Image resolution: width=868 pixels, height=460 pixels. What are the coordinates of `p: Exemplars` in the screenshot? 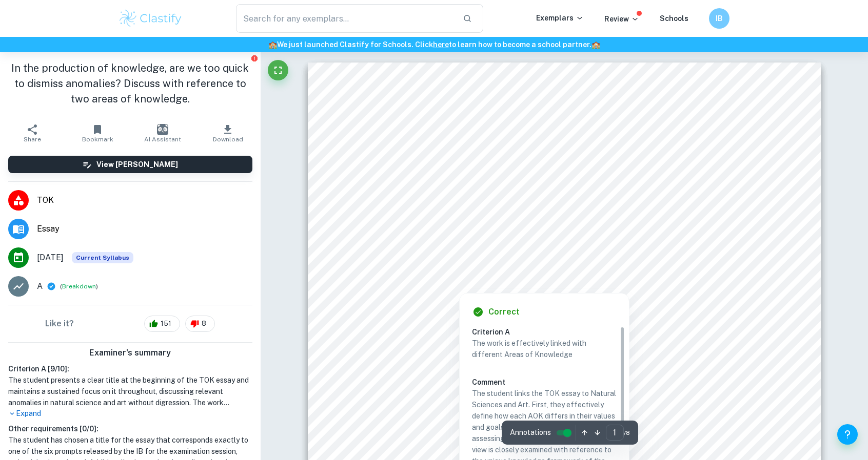 It's located at (560, 18).